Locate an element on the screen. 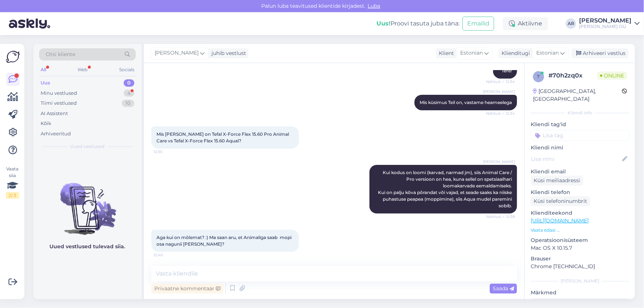 Image resolution: width=644 pixels, height=308 pixels. div: Klient is located at coordinates (445, 53).